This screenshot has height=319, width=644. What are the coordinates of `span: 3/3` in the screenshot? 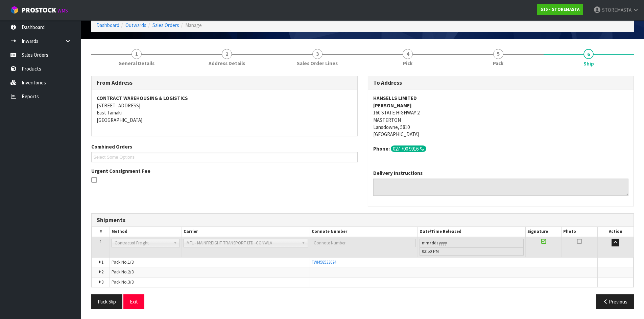 It's located at (130, 282).